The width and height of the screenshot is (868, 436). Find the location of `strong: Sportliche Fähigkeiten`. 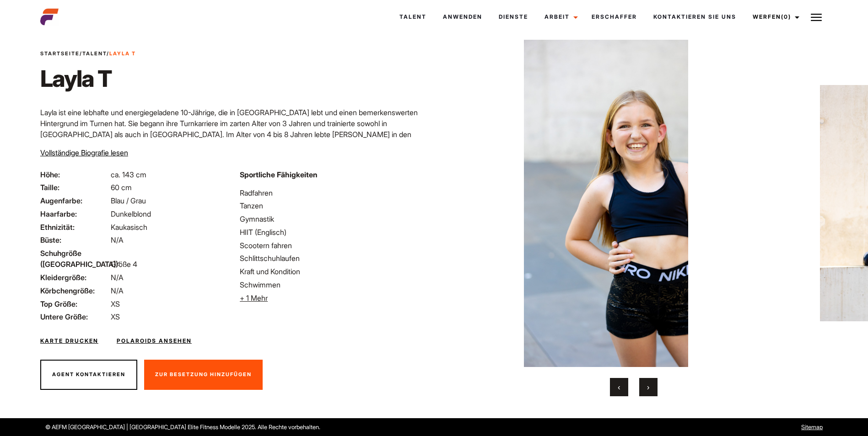

strong: Sportliche Fähigkeiten is located at coordinates (279, 175).